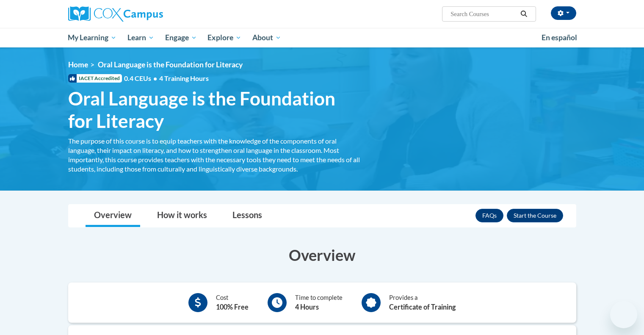 The image size is (644, 335). Describe the element at coordinates (267, 38) in the screenshot. I see `a: About` at that location.